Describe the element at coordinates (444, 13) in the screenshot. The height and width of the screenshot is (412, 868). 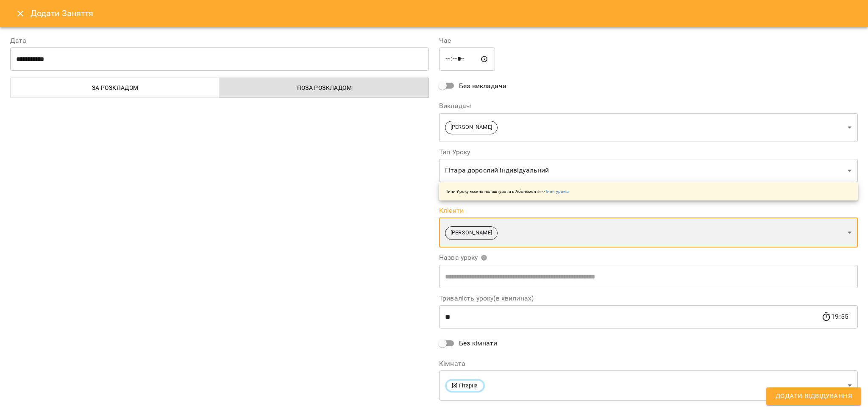
I see `h6: Додати Заняття` at that location.